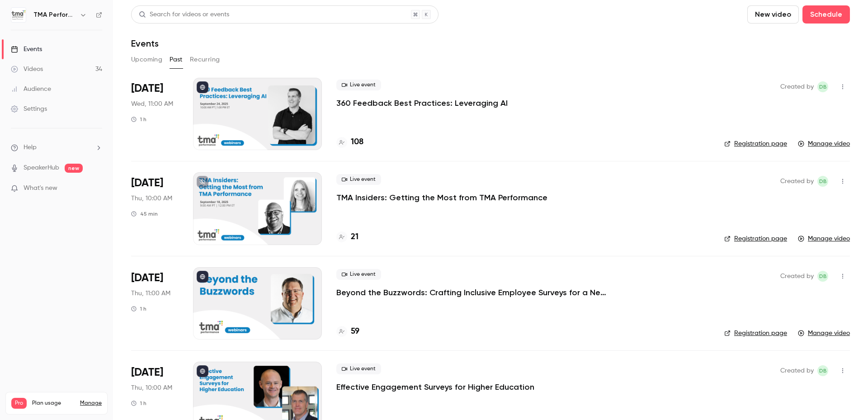 Image resolution: width=868 pixels, height=420 pixels. I want to click on div: Sep 18 Thu, 10:00 AM (America/Denver), so click(155, 208).